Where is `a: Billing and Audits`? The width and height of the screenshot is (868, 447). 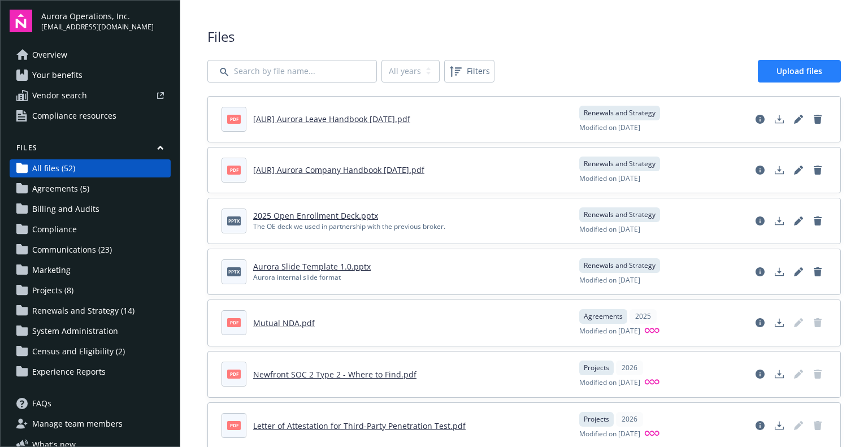 a: Billing and Audits is located at coordinates (90, 209).